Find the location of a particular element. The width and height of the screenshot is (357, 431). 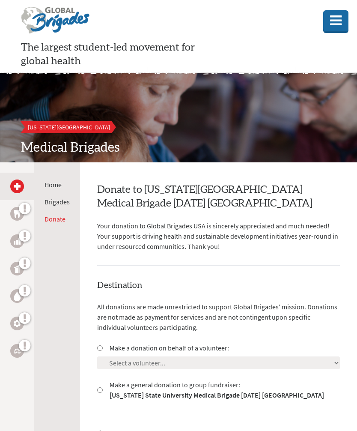

div: Business is located at coordinates (17, 241).